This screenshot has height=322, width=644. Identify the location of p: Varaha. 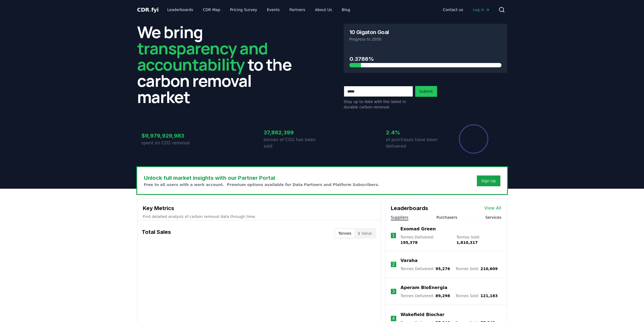
(409, 261).